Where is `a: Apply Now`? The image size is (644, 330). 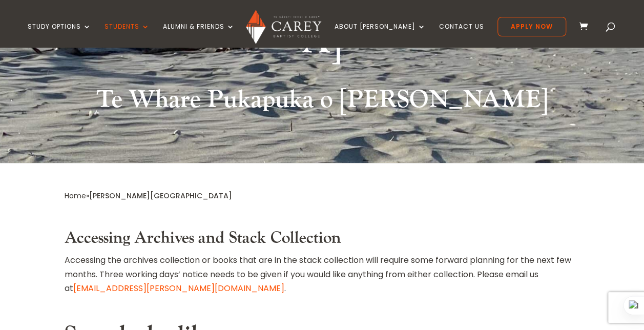
a: Apply Now is located at coordinates (532, 27).